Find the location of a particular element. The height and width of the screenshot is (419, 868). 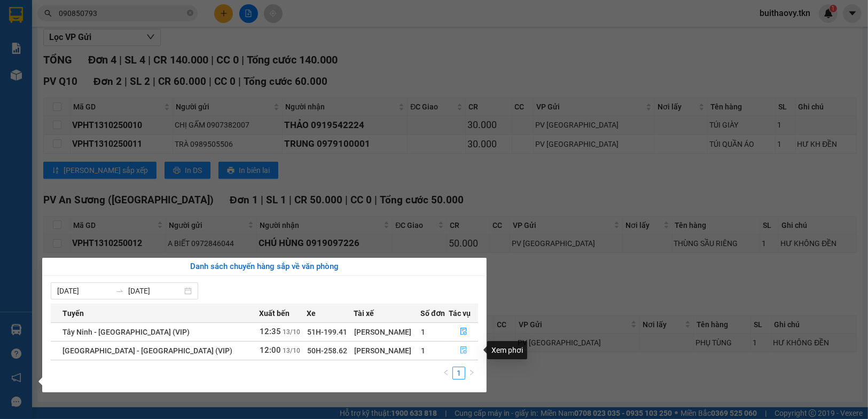

button: right is located at coordinates (472, 373).